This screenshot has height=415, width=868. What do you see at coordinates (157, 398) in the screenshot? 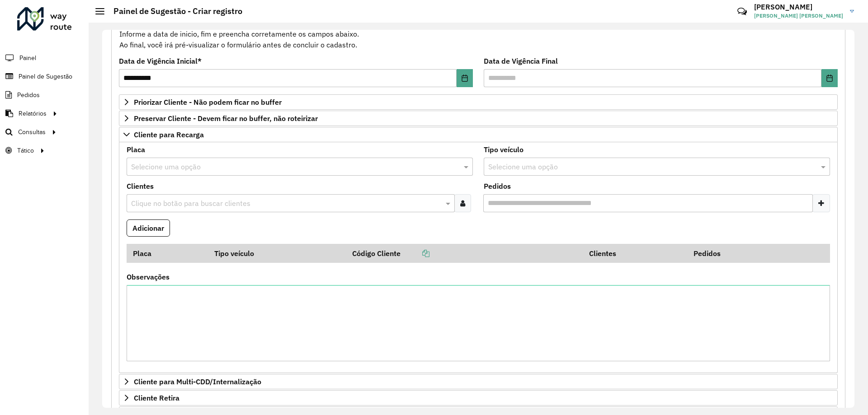
I see `span: Cliente Retira` at bounding box center [157, 398].